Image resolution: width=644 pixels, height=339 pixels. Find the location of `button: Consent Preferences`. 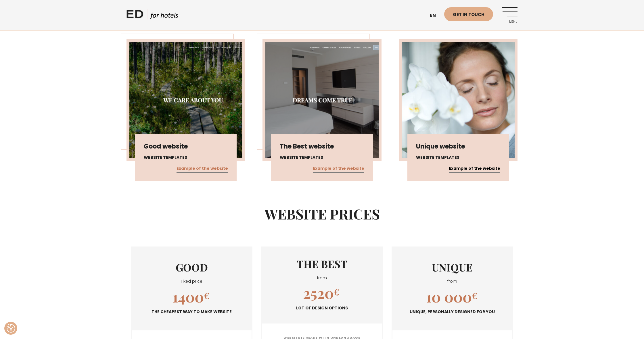

button: Consent Preferences is located at coordinates (11, 328).